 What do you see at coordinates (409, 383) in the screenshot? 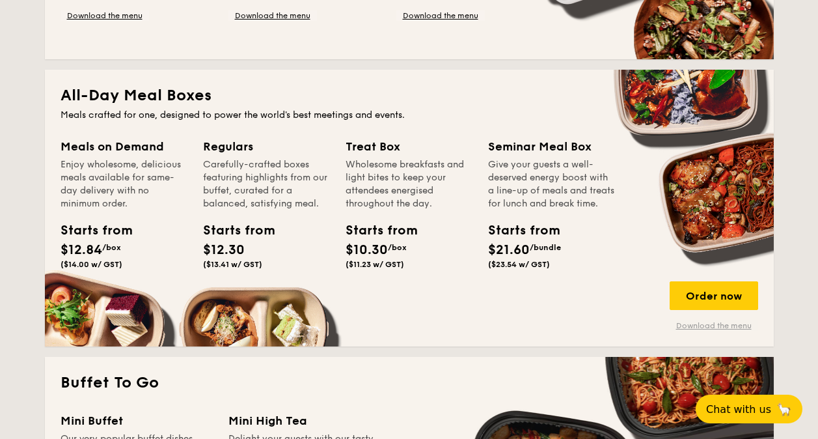
I see `h2: Buffet To Go` at bounding box center [409, 383].